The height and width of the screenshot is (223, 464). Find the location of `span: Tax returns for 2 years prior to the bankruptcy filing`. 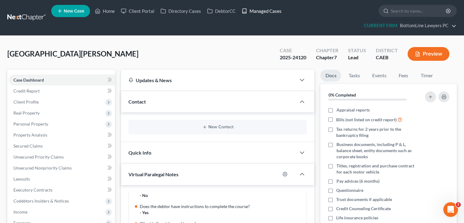

span: Tax returns for 2 years prior to the bankruptcy filing is located at coordinates (377, 132).